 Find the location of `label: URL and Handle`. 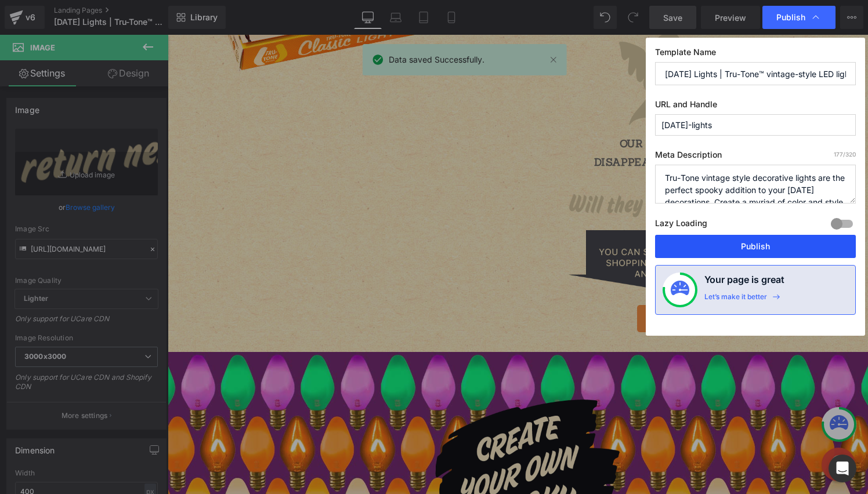

label: URL and Handle is located at coordinates (756, 106).